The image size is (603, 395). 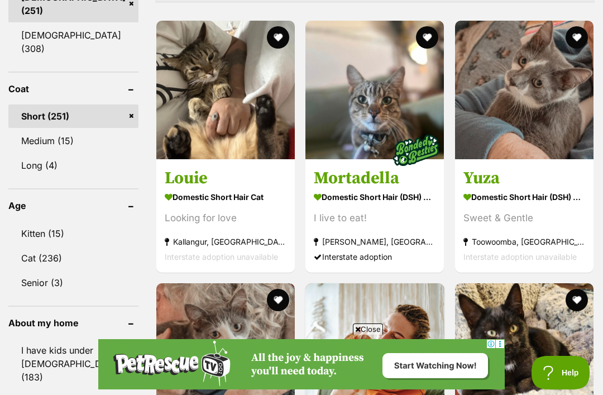 I want to click on a: Zone Bowling, so click(x=272, y=20).